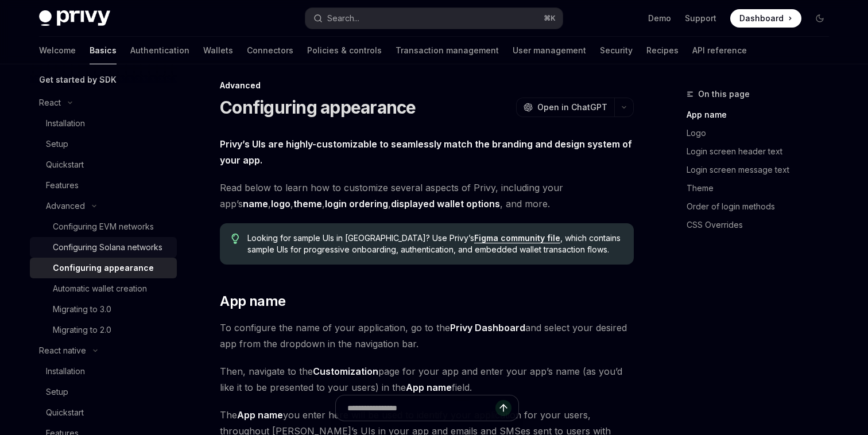  I want to click on a: Security, so click(616, 50).